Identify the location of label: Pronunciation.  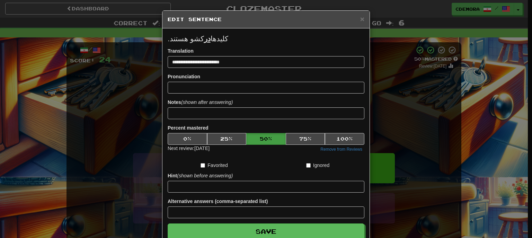
(184, 77).